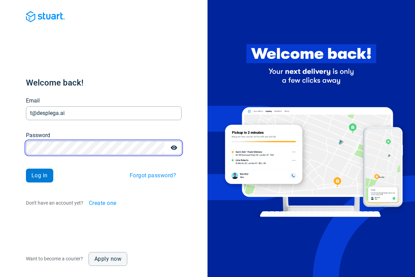  What do you see at coordinates (108, 259) in the screenshot?
I see `a: Apply now` at bounding box center [108, 259].